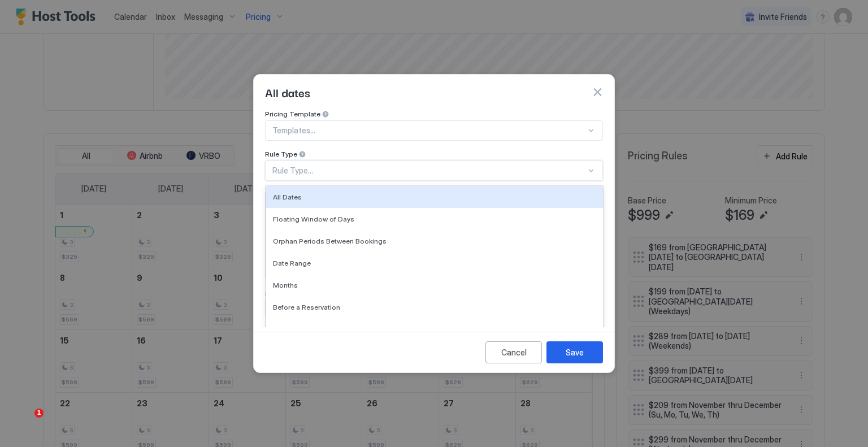 Image resolution: width=868 pixels, height=447 pixels. Describe the element at coordinates (329, 241) in the screenshot. I see `span: Orphan Periods Between Bookings` at that location.